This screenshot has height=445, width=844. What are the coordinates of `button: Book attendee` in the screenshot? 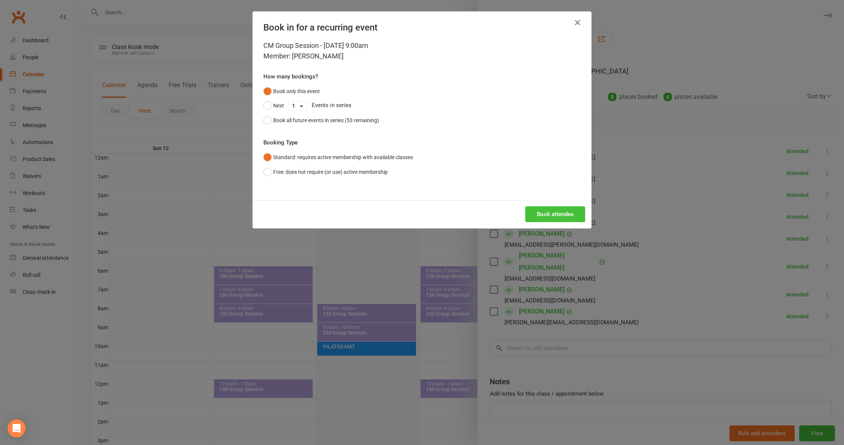 It's located at (555, 214).